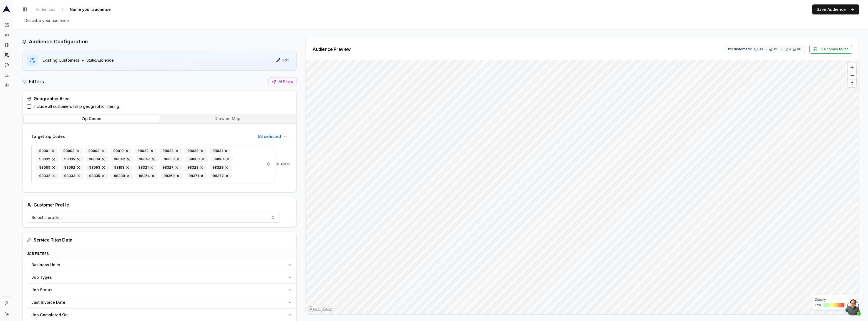 This screenshot has width=868, height=321. Describe the element at coordinates (41, 277) in the screenshot. I see `span: Job Types` at that location.